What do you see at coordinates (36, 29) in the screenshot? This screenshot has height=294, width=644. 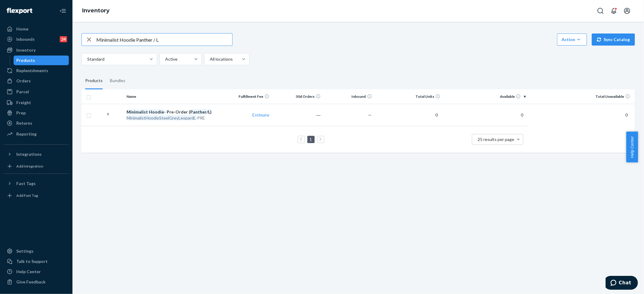 I see `a: Home` at bounding box center [36, 29].